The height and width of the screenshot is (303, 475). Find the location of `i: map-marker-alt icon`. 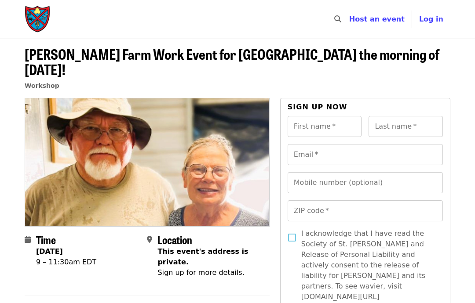

i: map-marker-alt icon is located at coordinates (149, 240).